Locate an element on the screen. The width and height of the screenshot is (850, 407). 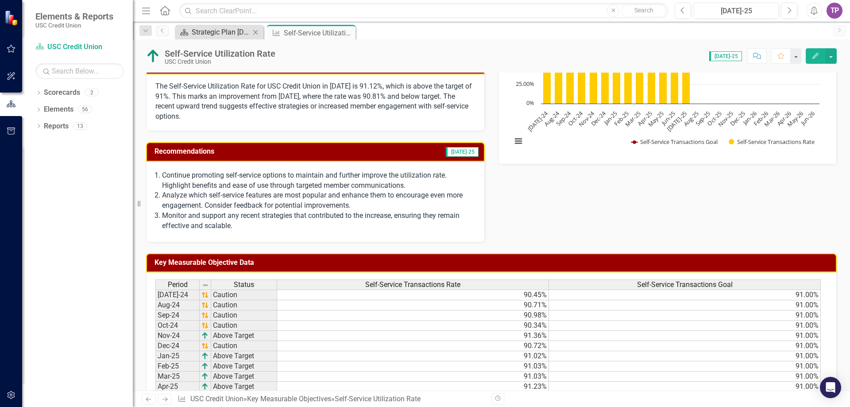
text: Oct-24 is located at coordinates (575, 118).